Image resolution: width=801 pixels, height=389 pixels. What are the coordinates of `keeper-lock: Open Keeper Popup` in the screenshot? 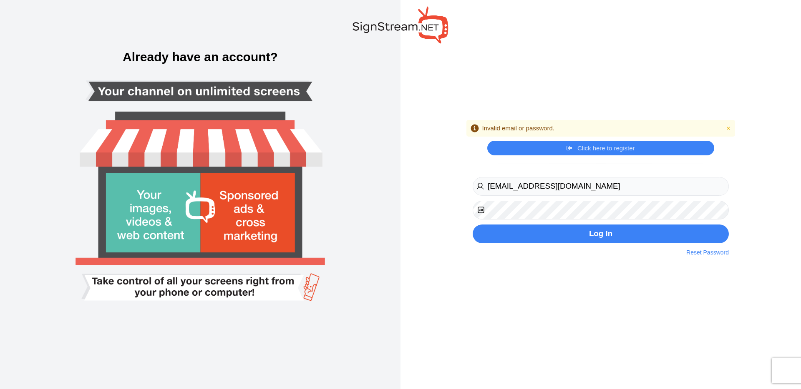 It's located at (719, 210).